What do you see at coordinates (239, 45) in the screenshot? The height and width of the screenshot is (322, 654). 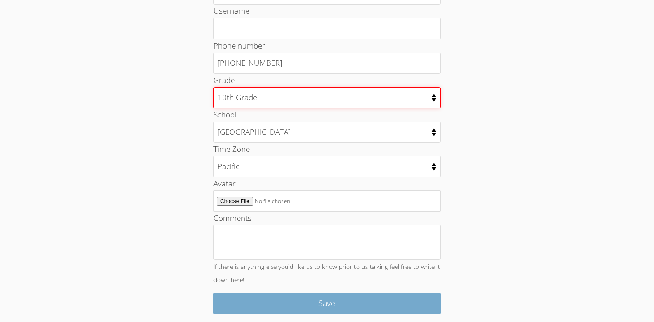 I see `label: Phone number` at bounding box center [239, 45].